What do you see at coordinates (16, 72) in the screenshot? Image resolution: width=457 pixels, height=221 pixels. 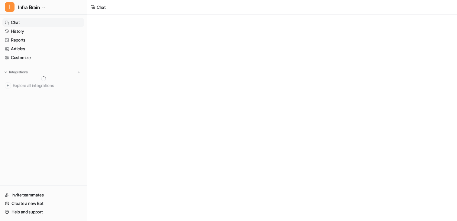 I see `button: Integrations` at bounding box center [16, 72].